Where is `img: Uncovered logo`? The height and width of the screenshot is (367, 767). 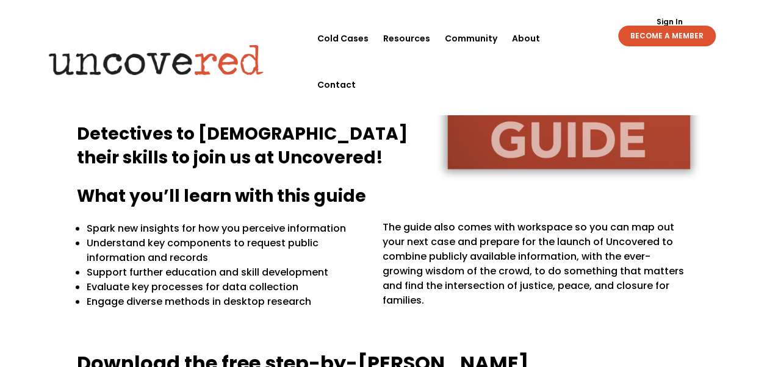 img: Uncovered logo is located at coordinates (156, 60).